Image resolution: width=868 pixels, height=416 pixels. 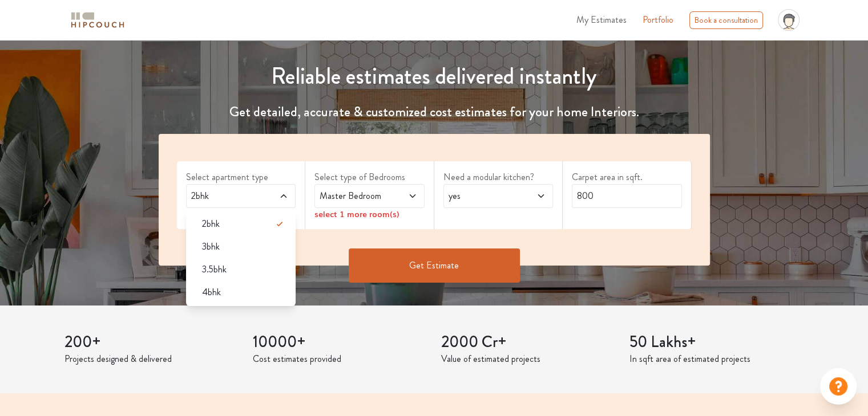 I want to click on span: 3bhk, so click(x=211, y=247).